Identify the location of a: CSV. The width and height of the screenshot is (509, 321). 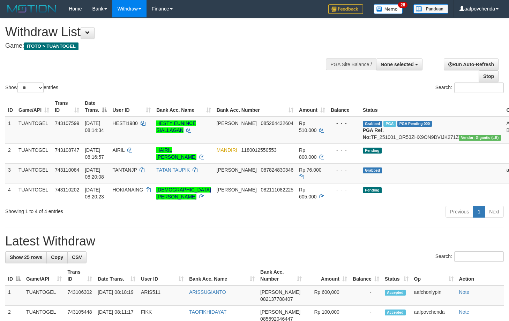
(77, 258).